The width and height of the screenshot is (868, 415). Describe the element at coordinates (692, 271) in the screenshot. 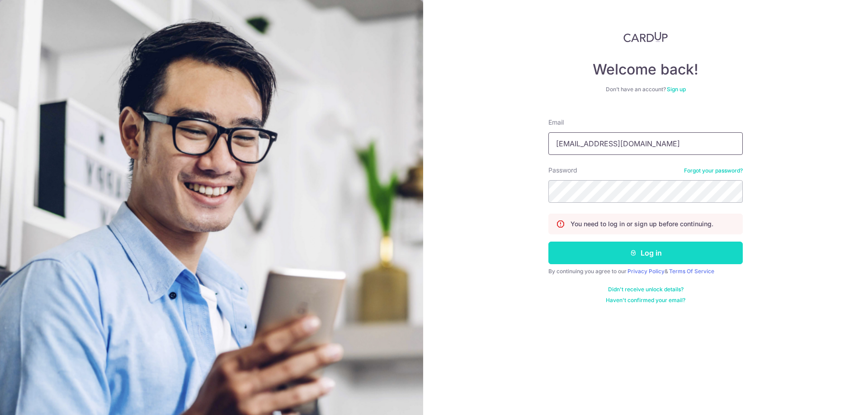

I see `a: Terms Of Service` at that location.